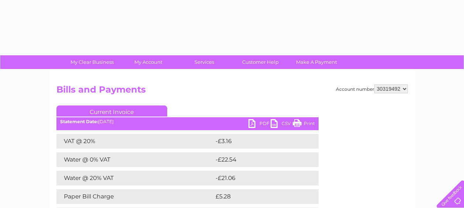 Image resolution: width=464 pixels, height=208 pixels. What do you see at coordinates (260, 62) in the screenshot?
I see `a: Customer Help` at bounding box center [260, 62].